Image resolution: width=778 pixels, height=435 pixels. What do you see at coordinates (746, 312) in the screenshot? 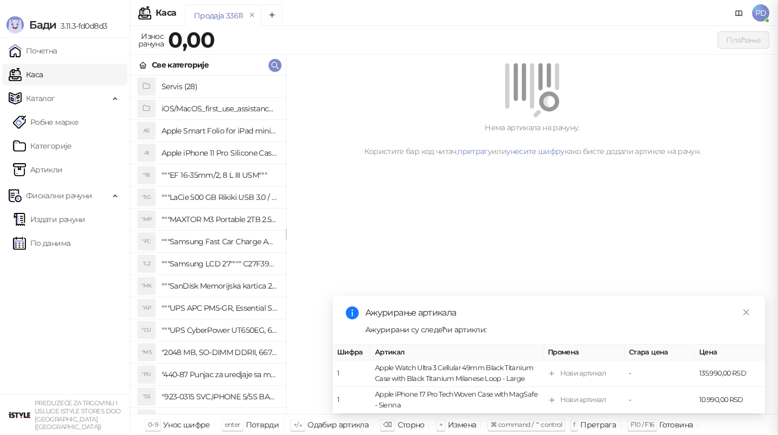
I see `a: Close` at bounding box center [746, 312].